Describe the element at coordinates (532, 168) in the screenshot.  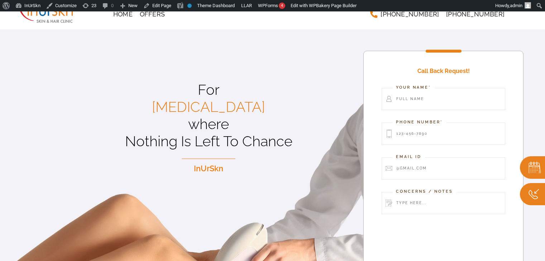
I see `img: book.png` at that location.